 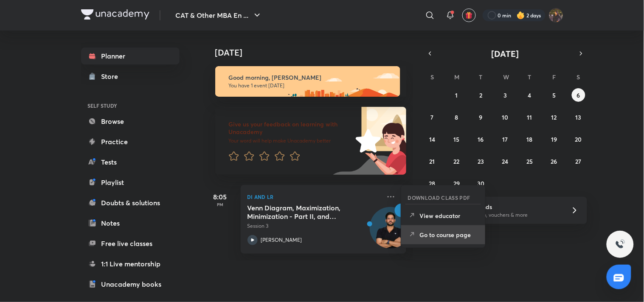 What do you see at coordinates (308, 81) in the screenshot?
I see `img: morning` at bounding box center [308, 81].